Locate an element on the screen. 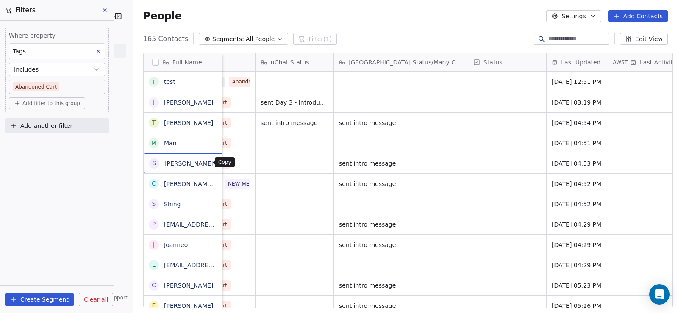 Image resolution: width=678 pixels, height=313 pixels. a: test is located at coordinates (170, 82).